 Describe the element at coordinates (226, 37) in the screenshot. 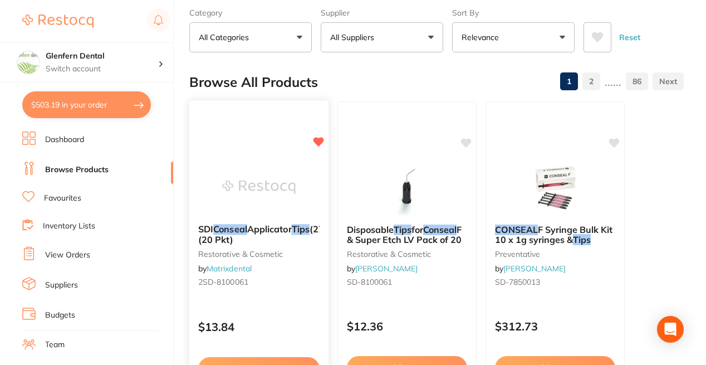

I see `p: All Categories` at that location.